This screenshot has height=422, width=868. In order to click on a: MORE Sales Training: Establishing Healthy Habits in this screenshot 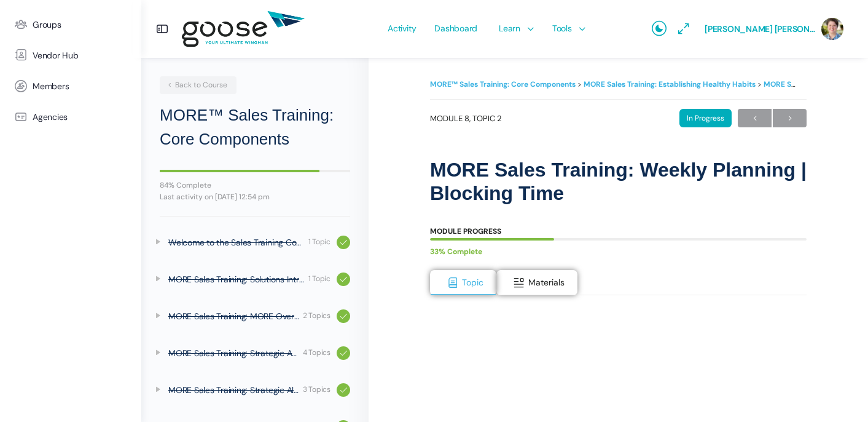, I will do `click(670, 85)`.